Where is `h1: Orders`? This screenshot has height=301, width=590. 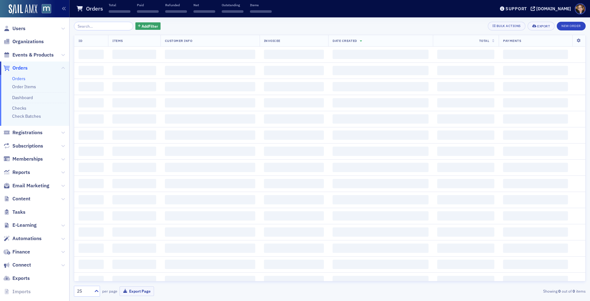 h1: Orders is located at coordinates (94, 9).